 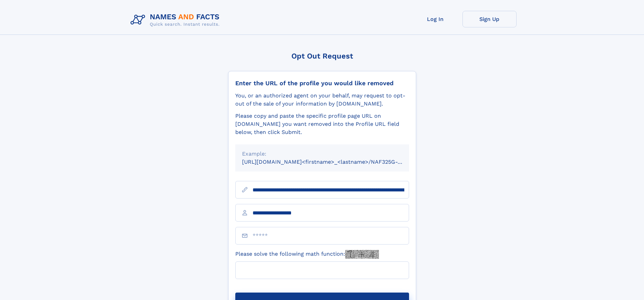 What do you see at coordinates (176, 20) in the screenshot?
I see `img: Logo Names and Facts` at bounding box center [176, 20].